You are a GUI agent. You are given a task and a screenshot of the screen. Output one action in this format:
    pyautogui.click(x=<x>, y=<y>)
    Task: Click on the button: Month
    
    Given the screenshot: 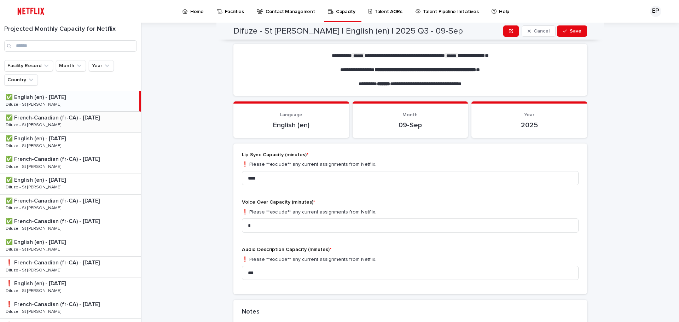 What is the action you would take?
    pyautogui.click(x=71, y=66)
    